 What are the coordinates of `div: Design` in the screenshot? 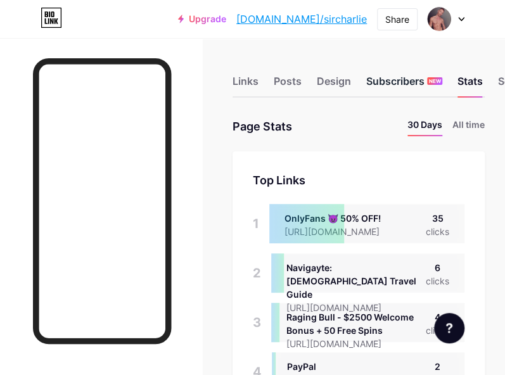 It's located at (334, 85).